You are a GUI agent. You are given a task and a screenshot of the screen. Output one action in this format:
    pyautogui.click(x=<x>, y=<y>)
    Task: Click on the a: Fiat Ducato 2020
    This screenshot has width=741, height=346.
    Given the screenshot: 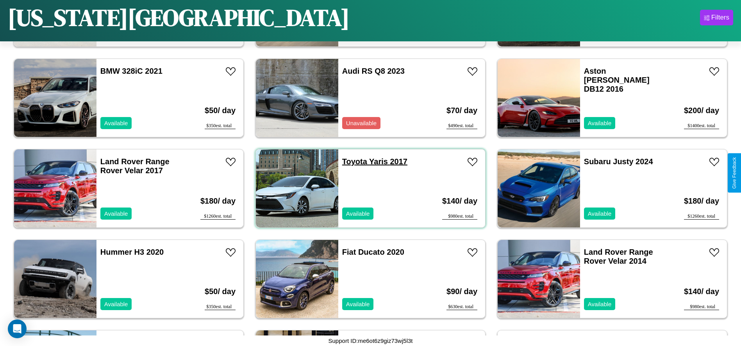 What is the action you would take?
    pyautogui.click(x=373, y=252)
    